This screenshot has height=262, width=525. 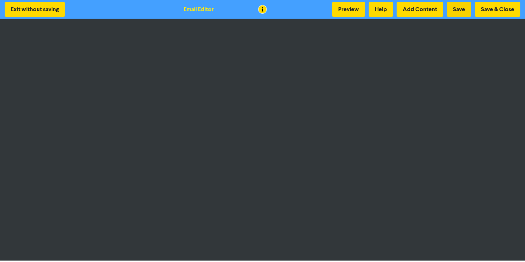 I want to click on button: Help, so click(x=381, y=9).